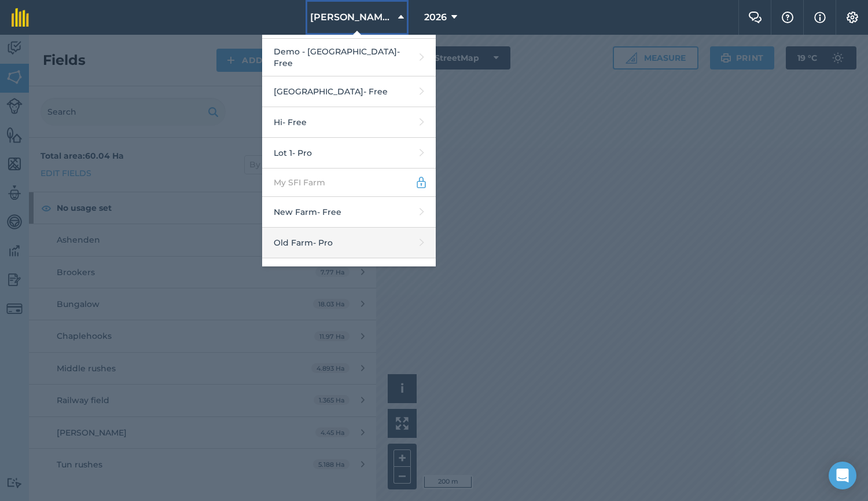 The width and height of the screenshot is (868, 501). What do you see at coordinates (20, 17) in the screenshot?
I see `img: fieldmargin Logo` at bounding box center [20, 17].